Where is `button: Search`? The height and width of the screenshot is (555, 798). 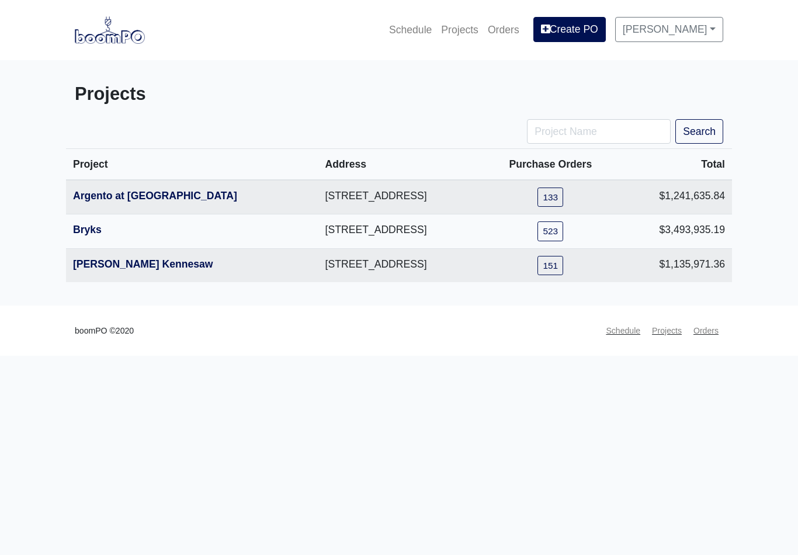 button: Search is located at coordinates (699, 131).